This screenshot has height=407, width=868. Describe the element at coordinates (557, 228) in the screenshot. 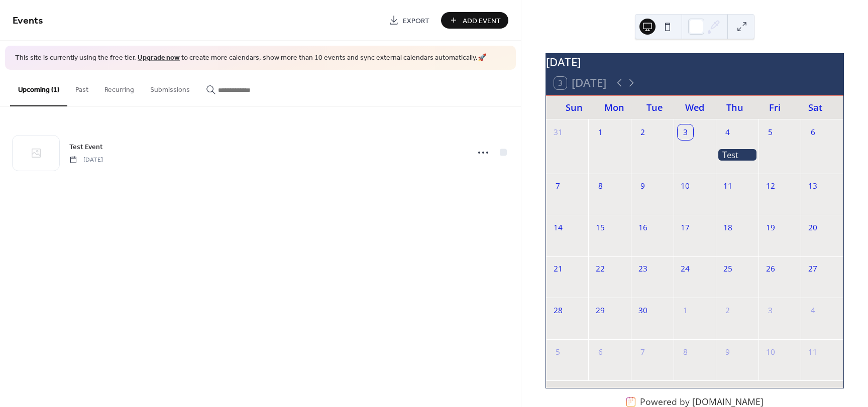

I see `div: 14` at that location.